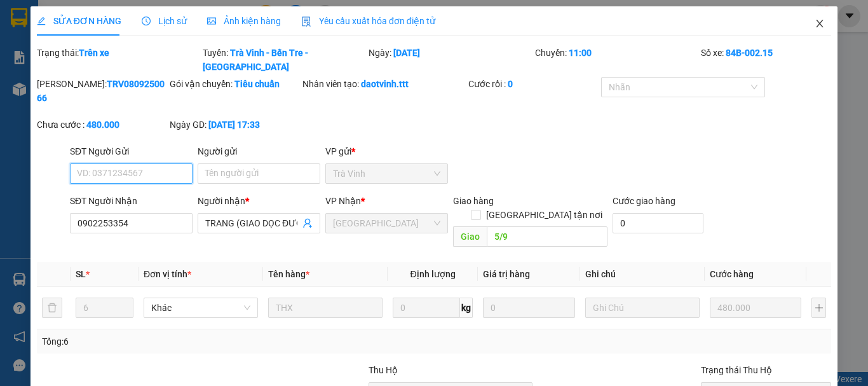 This screenshot has width=868, height=386. Describe the element at coordinates (643, 308) in the screenshot. I see `input: Ghi Chú` at that location.